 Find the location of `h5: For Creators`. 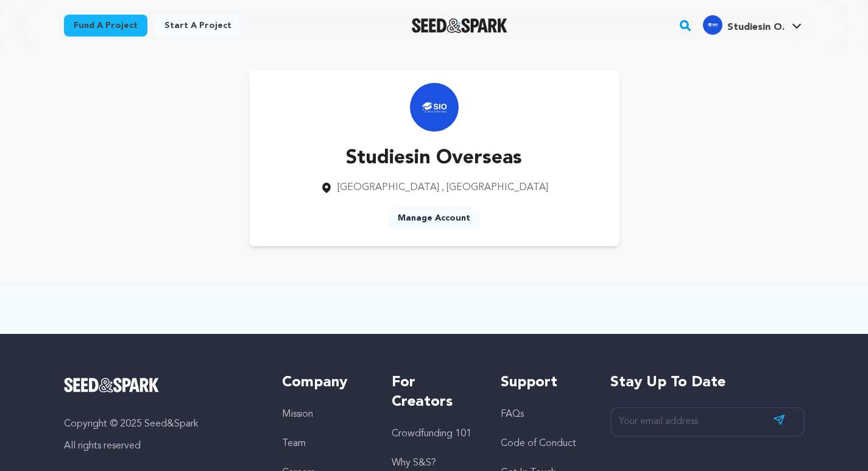

h5: For Creators is located at coordinates (434, 392).